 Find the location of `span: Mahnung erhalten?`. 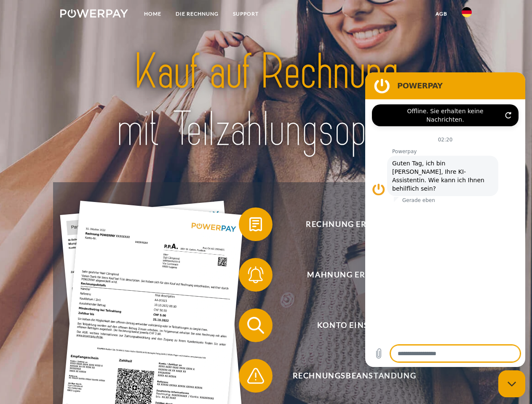

span: Mahnung erhalten? is located at coordinates (354, 275).